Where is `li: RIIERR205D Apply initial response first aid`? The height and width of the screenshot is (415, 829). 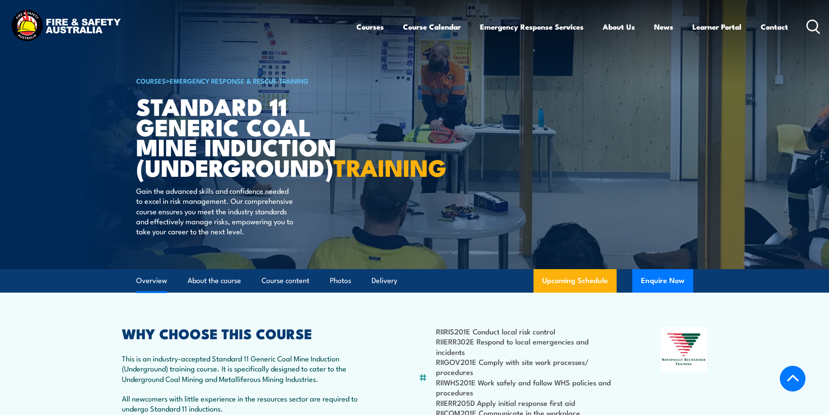
li: RIIERR205D Apply initial response first aid is located at coordinates (527, 402).